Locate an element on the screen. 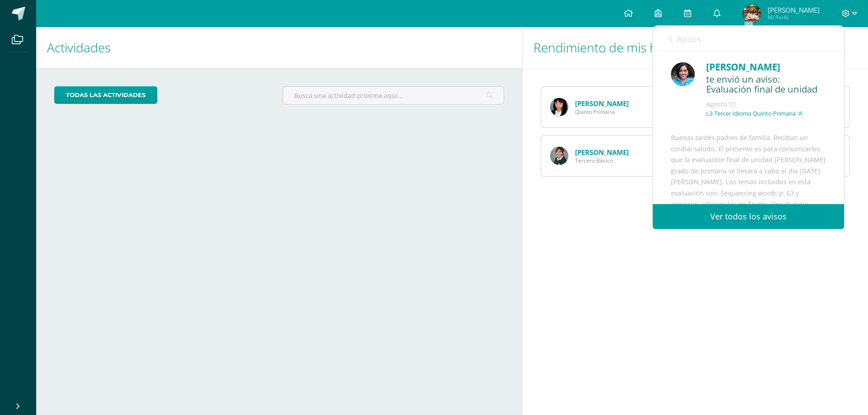 This screenshot has height=415, width=868. span: Avisos is located at coordinates (688, 39).